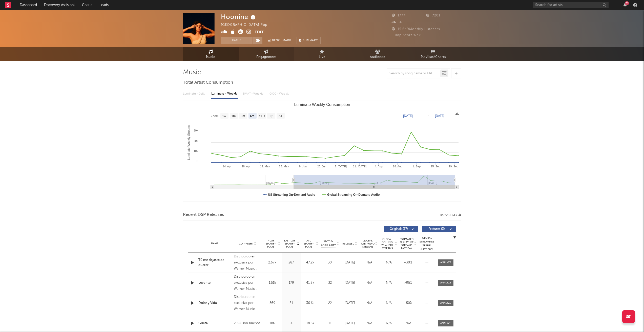 The height and width of the screenshot is (332, 644). I want to click on span: Global ATD Audio Streams, so click(367, 244).